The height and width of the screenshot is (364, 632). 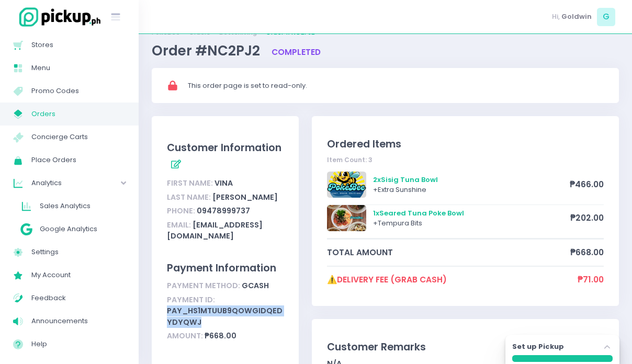 I want to click on span: Payment ID:, so click(x=191, y=300).